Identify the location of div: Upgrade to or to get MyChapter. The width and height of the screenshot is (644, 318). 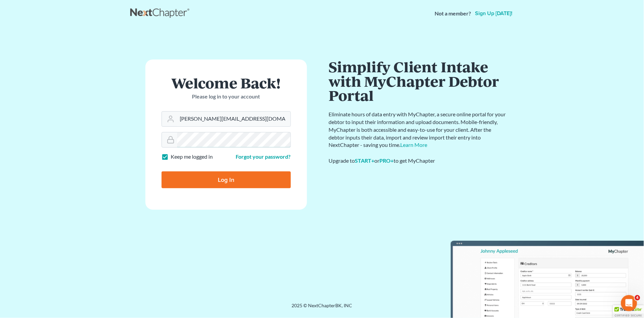
(418, 161).